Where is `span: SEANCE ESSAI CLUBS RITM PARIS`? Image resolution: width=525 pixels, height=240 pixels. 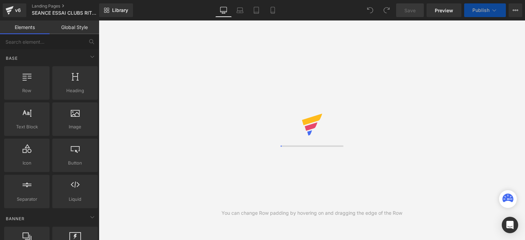
span: SEANCE ESSAI CLUBS RITM PARIS is located at coordinates (65, 13).